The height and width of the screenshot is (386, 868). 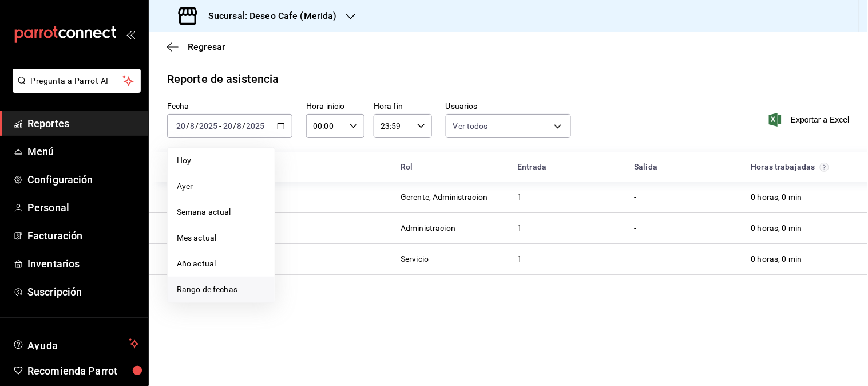 I want to click on div: Reporte de asistencia, so click(x=224, y=79).